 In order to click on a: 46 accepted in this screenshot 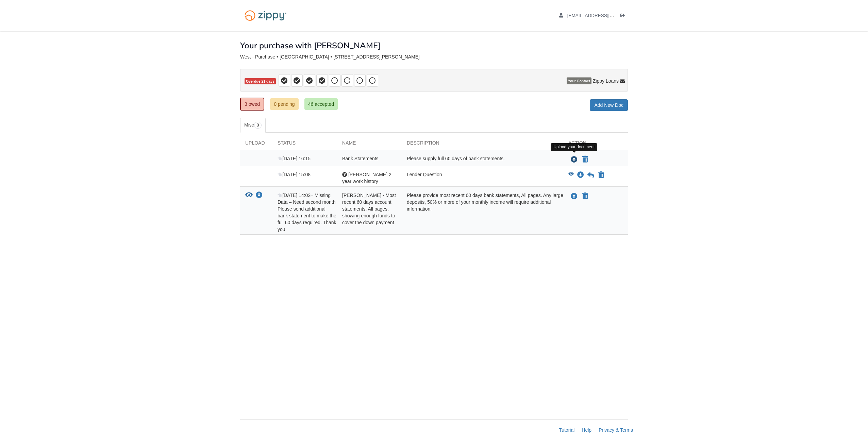, I will do `click(321, 104)`.